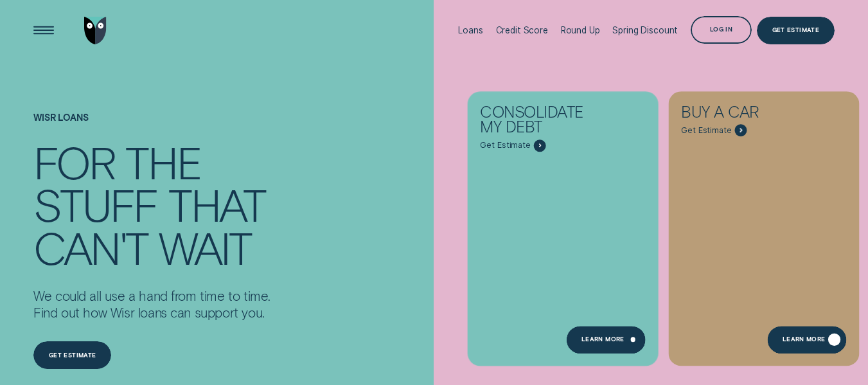  What do you see at coordinates (91, 247) in the screenshot?
I see `div: can't` at bounding box center [91, 247].